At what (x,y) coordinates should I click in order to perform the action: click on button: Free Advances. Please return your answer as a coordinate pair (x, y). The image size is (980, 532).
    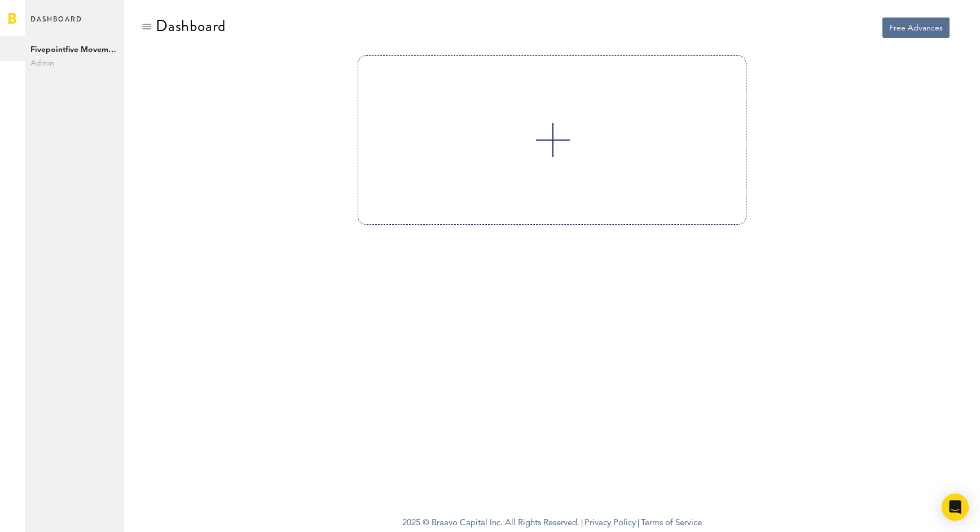
    Looking at the image, I should click on (916, 28).